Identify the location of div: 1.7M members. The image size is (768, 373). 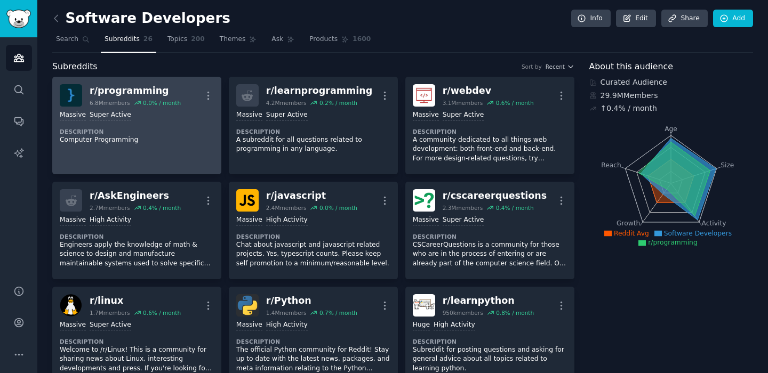
(110, 313).